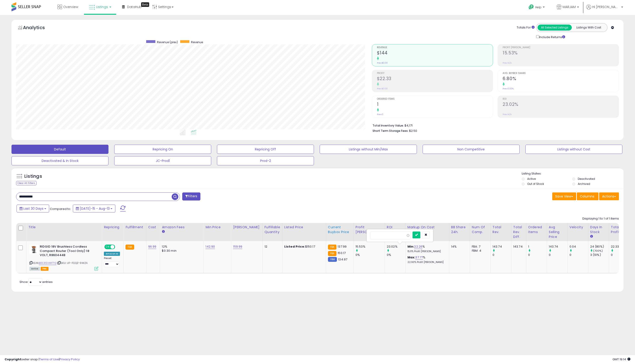  What do you see at coordinates (480, 247) in the screenshot?
I see `div: FBA: 7` at bounding box center [480, 247].